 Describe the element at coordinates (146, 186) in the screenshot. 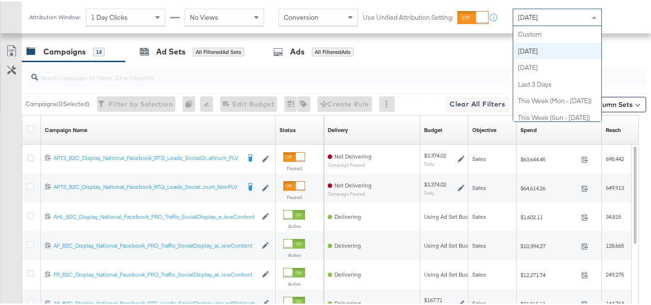

I see `a: APTS_B2C_Display_National_Facebook_RTG_Leads_Social...num_NonPLV` at that location.